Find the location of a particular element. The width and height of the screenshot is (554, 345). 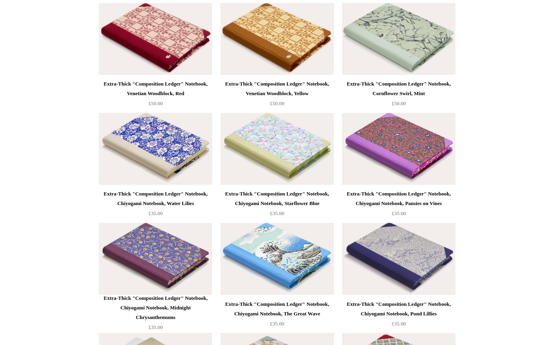

a: Extra-Thick "Composition Ledger" Notebook, Venetian Woodblock, Yellow Extra-Thick "Composition Le... is located at coordinates (277, 39).